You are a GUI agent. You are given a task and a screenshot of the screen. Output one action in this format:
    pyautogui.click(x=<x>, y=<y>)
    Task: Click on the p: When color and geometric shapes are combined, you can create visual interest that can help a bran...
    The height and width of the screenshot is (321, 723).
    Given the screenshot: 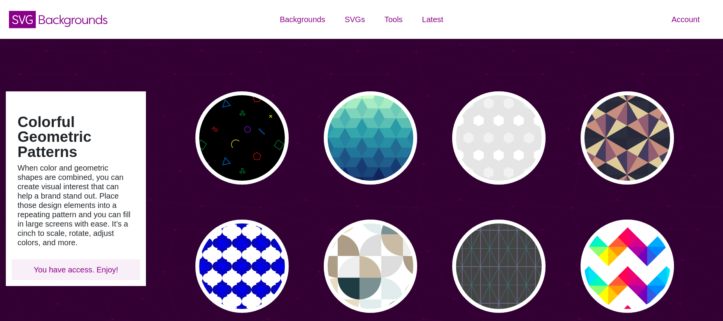 What is the action you would take?
    pyautogui.click(x=76, y=205)
    